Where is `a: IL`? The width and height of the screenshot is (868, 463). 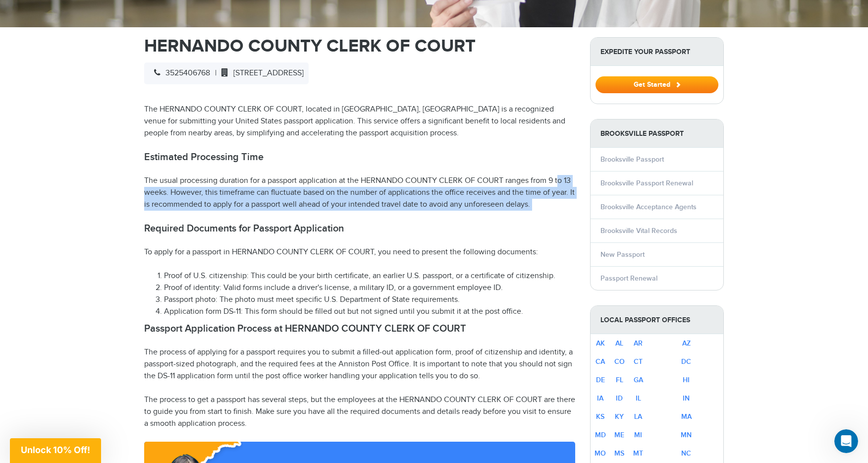
a: IL is located at coordinates (639, 398).